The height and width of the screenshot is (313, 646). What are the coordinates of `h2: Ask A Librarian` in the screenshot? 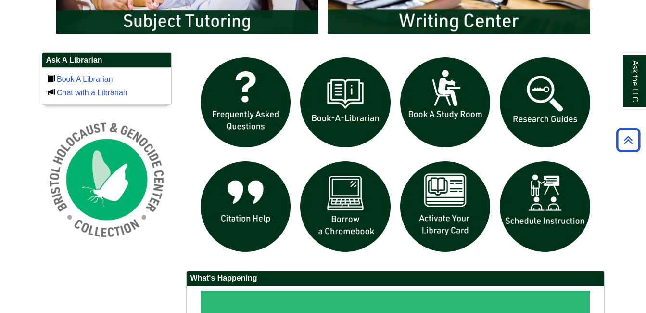 It's located at (107, 60).